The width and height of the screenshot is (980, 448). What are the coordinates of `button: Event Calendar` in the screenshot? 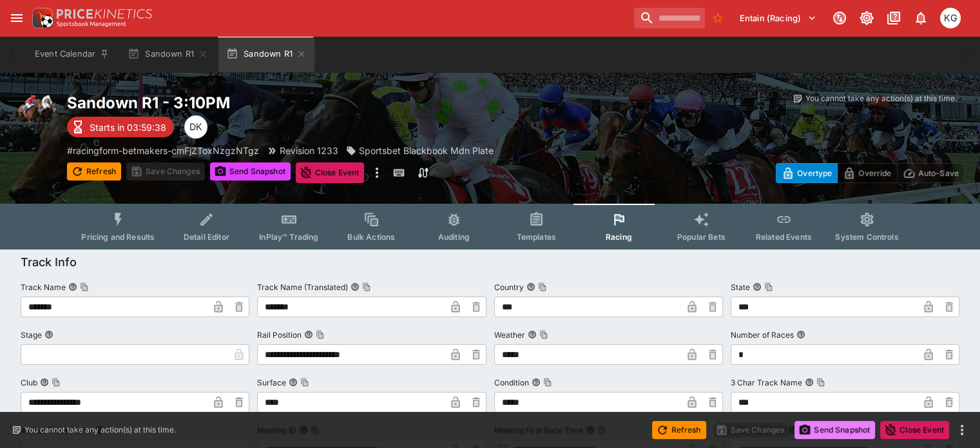 It's located at (72, 54).